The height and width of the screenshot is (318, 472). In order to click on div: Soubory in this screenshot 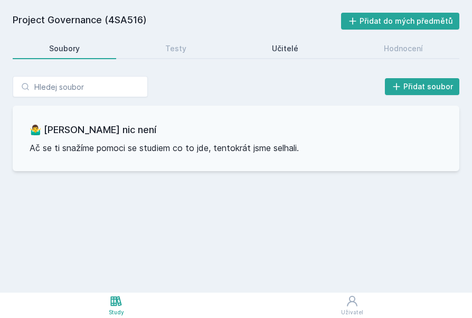, I will do `click(64, 49)`.